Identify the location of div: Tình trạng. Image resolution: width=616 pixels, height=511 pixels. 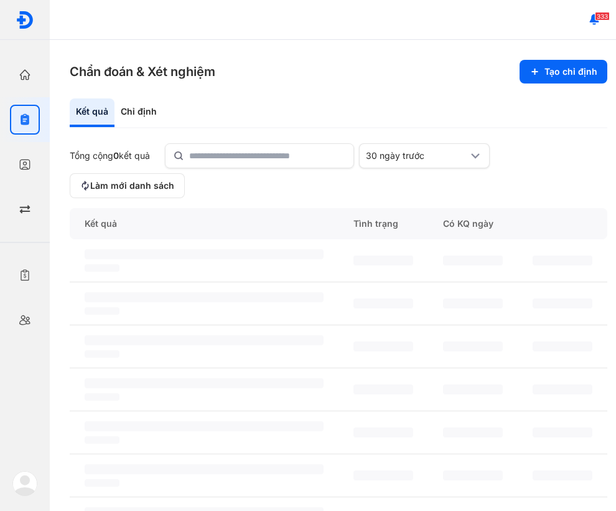
(384, 224).